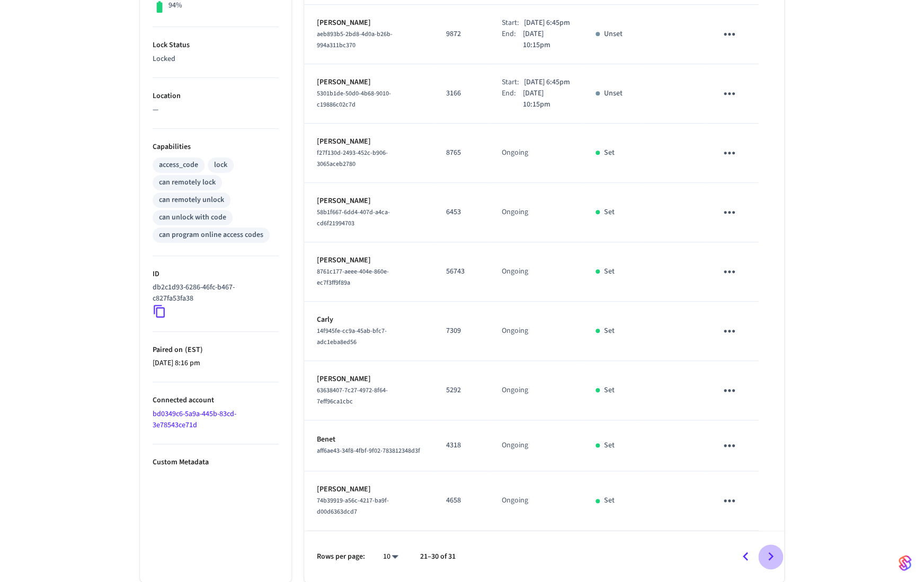  I want to click on p: Paired on, so click(216, 350).